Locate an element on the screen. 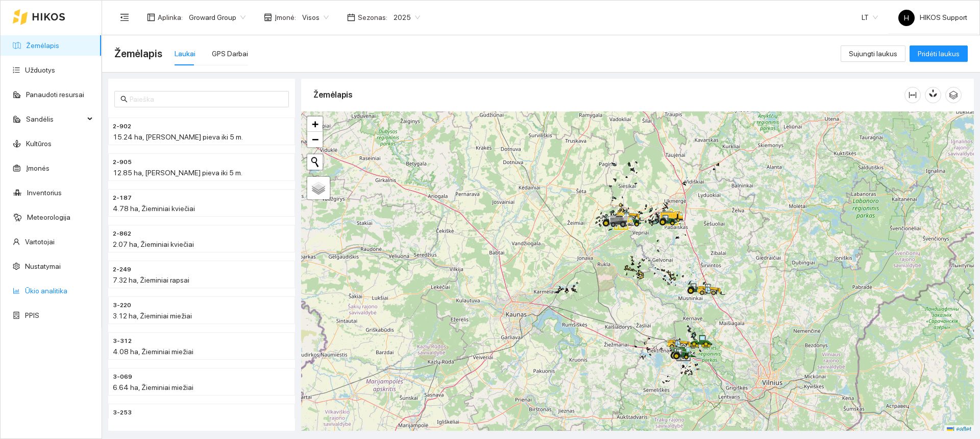 This screenshot has width=980, height=439. span: 2-905 is located at coordinates (122, 162).